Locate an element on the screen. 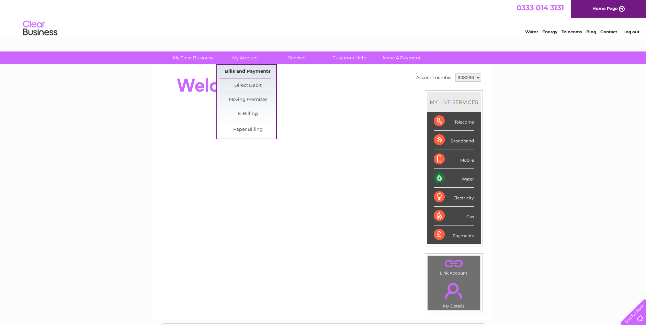  img: logo.png is located at coordinates (40, 28).